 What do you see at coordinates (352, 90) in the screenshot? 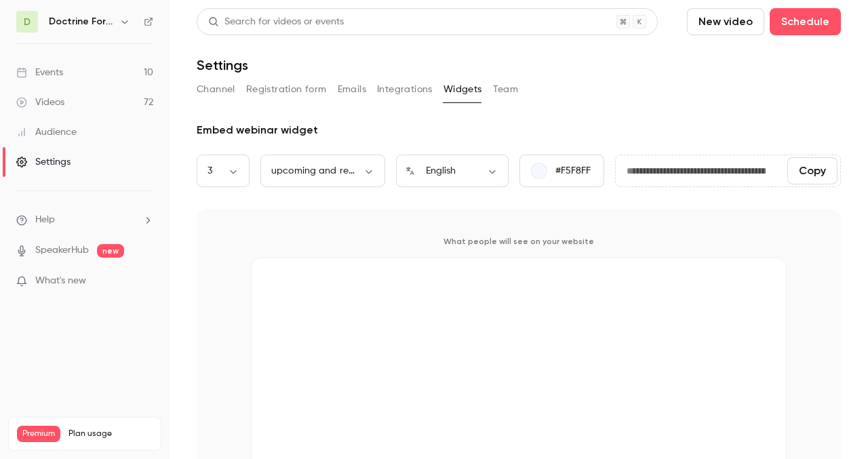
I see `button: Emails` at bounding box center [352, 90].